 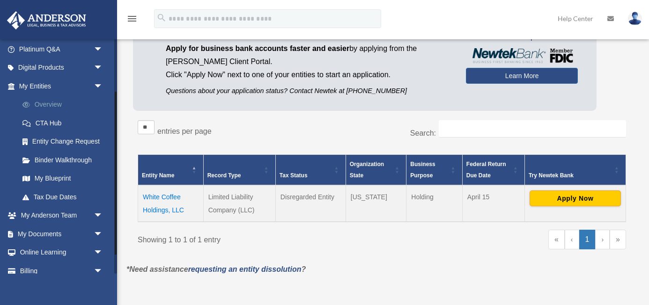 What do you see at coordinates (493, 170) in the screenshot?
I see `th: Federal Return Due Date: Activate to sort` at bounding box center [493, 170].